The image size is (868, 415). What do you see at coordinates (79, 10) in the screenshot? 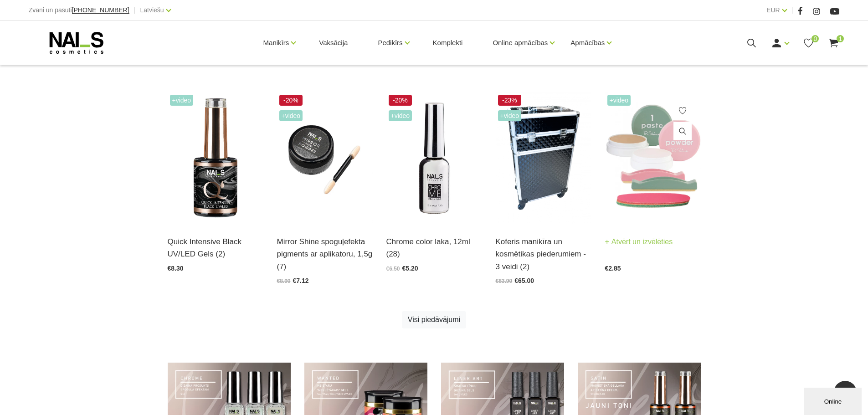
I see `div: Zvani un pasūti` at bounding box center [79, 10].